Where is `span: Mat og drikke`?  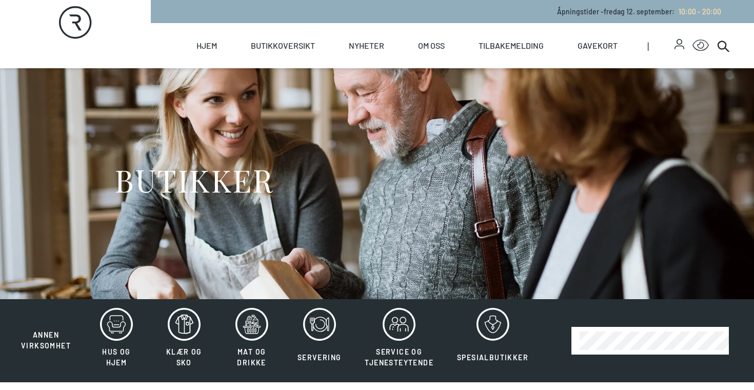
span: Mat og drikke is located at coordinates (251, 357).